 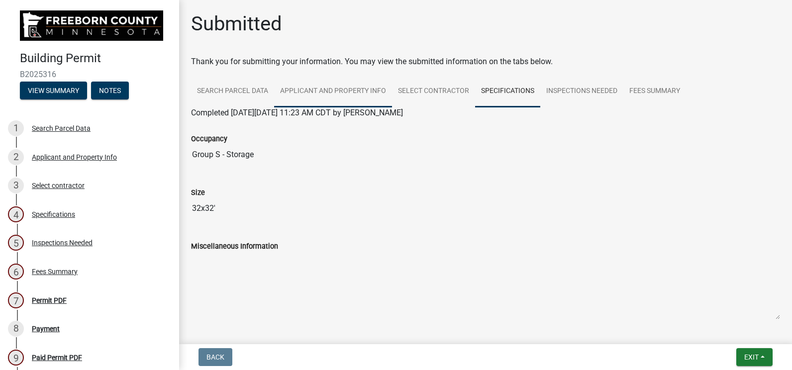 I want to click on div: Search Parcel Data, so click(x=61, y=128).